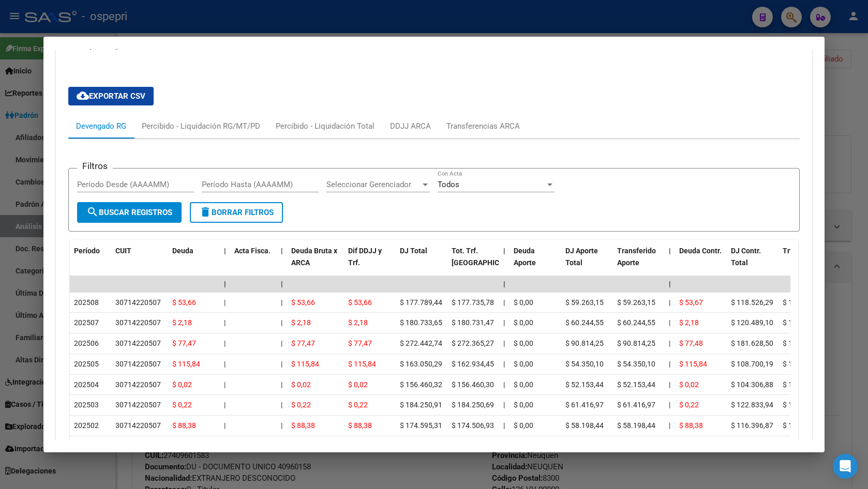 The image size is (868, 489). I want to click on span: Deuda Bruta x ARCA, so click(314, 257).